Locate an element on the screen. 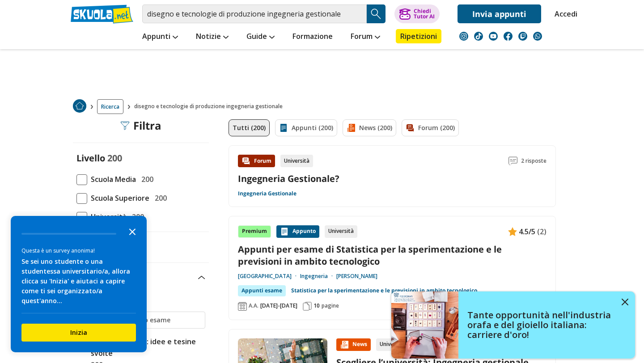  button: Close the survey is located at coordinates (132, 231).